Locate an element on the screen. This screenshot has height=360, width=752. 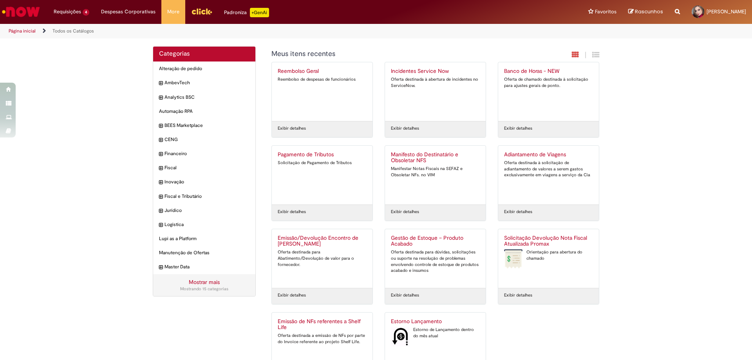
ul: Categorias is located at coordinates (204, 168).